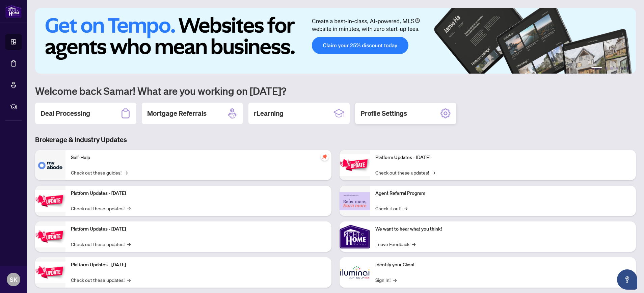 The width and height of the screenshot is (644, 293). I want to click on h2: Deal Processing, so click(65, 114).